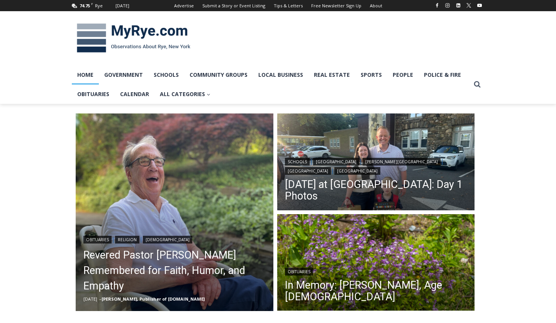  I want to click on a: Local Business, so click(281, 75).